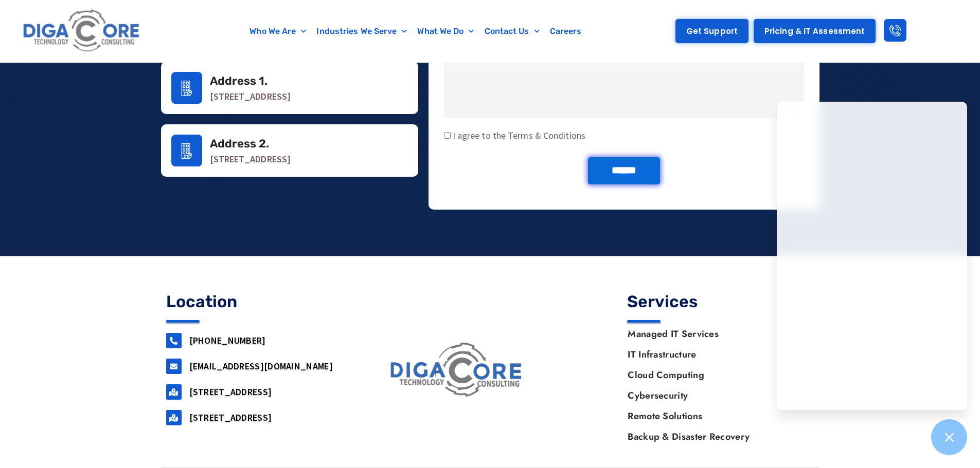  Describe the element at coordinates (278, 31) in the screenshot. I see `a: Who We Are` at that location.